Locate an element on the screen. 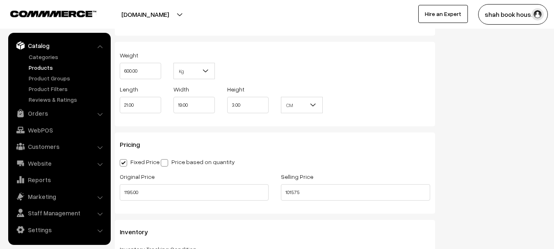 The height and width of the screenshot is (249, 554). a: Products is located at coordinates (67, 67).